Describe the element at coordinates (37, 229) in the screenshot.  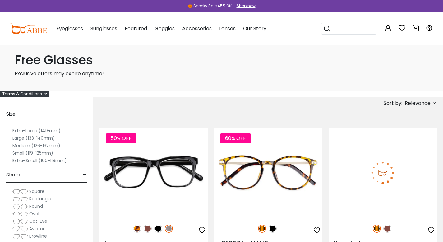
I see `span: Aviator` at that location.